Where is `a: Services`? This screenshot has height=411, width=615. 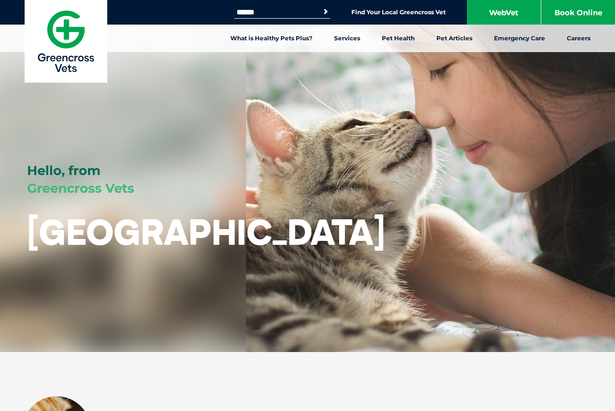
a: Services is located at coordinates (347, 38).